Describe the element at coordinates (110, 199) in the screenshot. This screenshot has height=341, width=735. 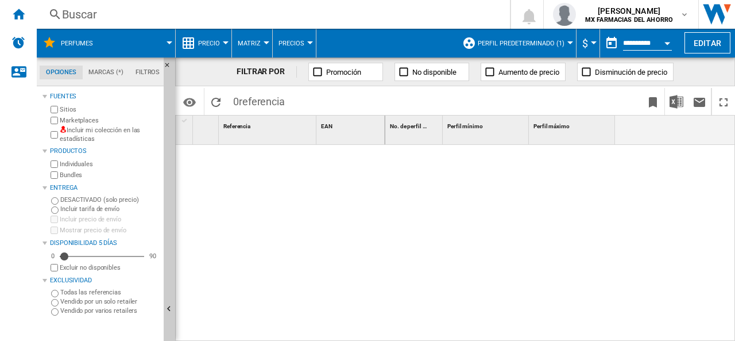
I see `label: DESACTIVADO (solo precio)` at that location.